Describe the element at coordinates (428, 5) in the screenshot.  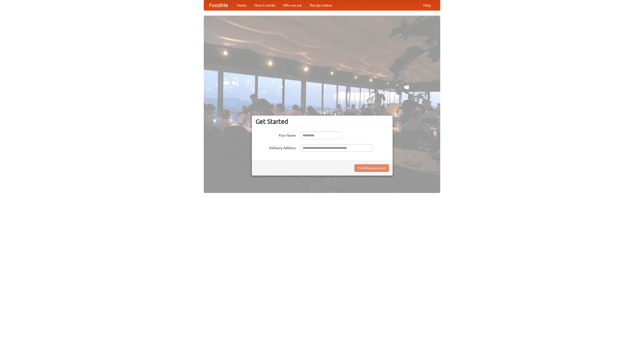
I see `a: Help` at that location.